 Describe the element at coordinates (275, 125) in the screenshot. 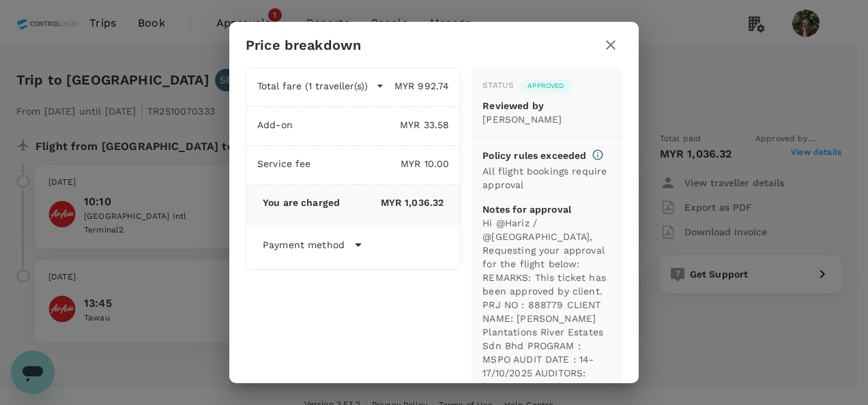

I see `p: Add-on` at that location.